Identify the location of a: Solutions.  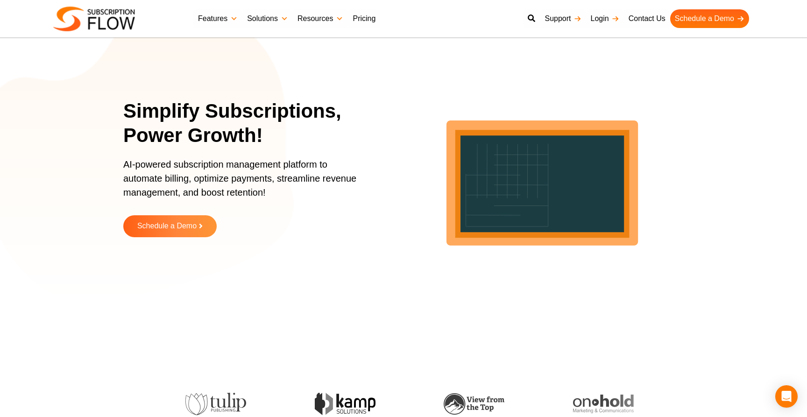
(267, 19).